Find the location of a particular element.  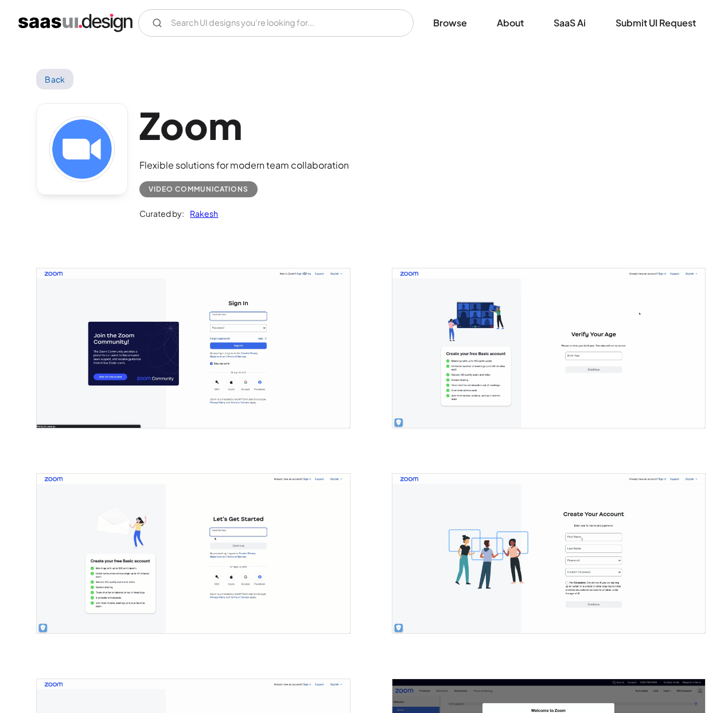

h1: Zoom is located at coordinates (244, 125).